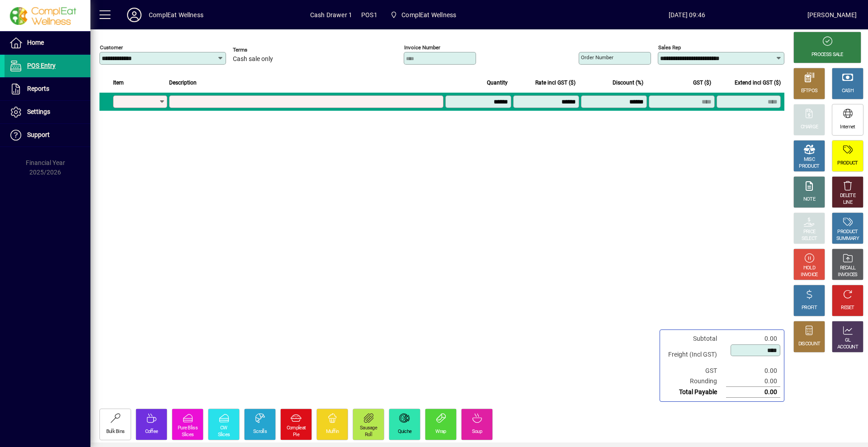 Image resolution: width=868 pixels, height=447 pixels. What do you see at coordinates (809, 199) in the screenshot?
I see `div: NOTE` at bounding box center [809, 199].